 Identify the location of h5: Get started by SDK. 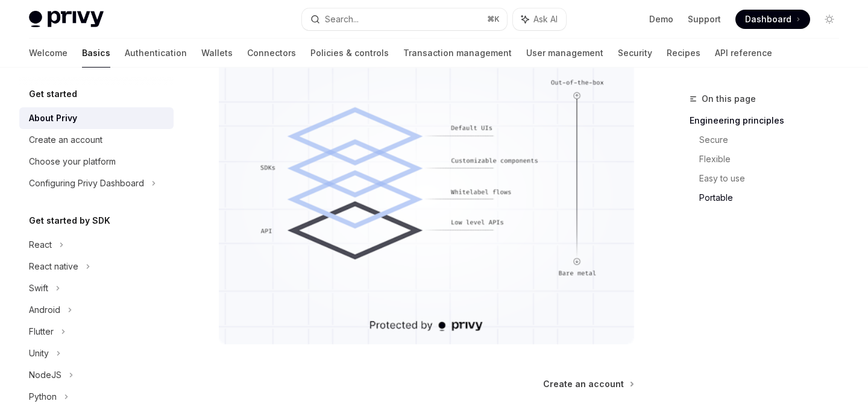
(69, 220).